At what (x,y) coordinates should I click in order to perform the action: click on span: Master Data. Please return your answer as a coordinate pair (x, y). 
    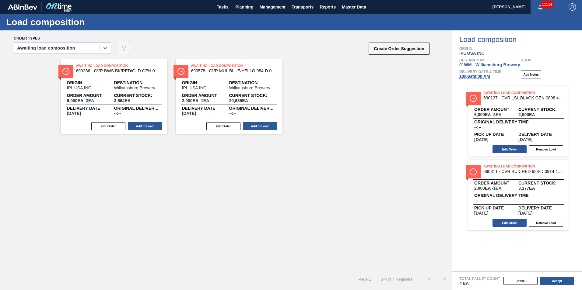
    Looking at the image, I should click on (353, 7).